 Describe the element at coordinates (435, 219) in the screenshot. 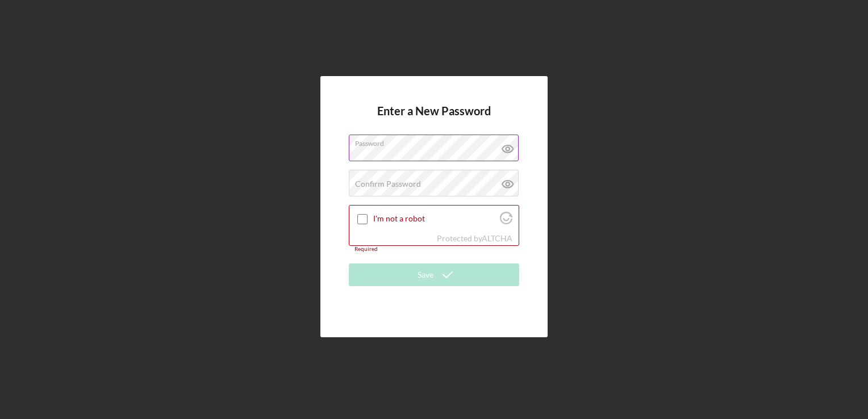

I see `label: I'm not a robot` at that location.